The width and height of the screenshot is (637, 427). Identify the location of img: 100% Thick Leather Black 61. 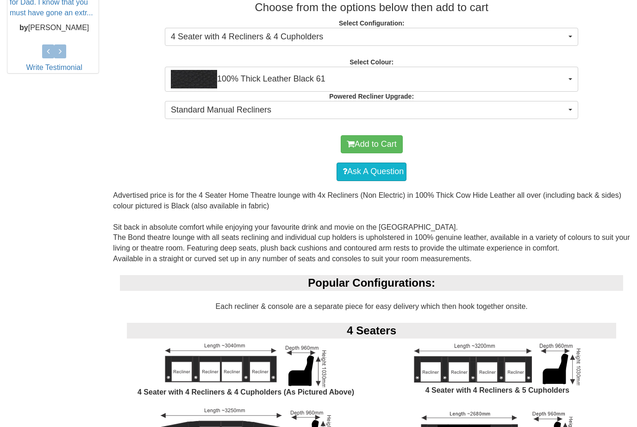
(194, 79).